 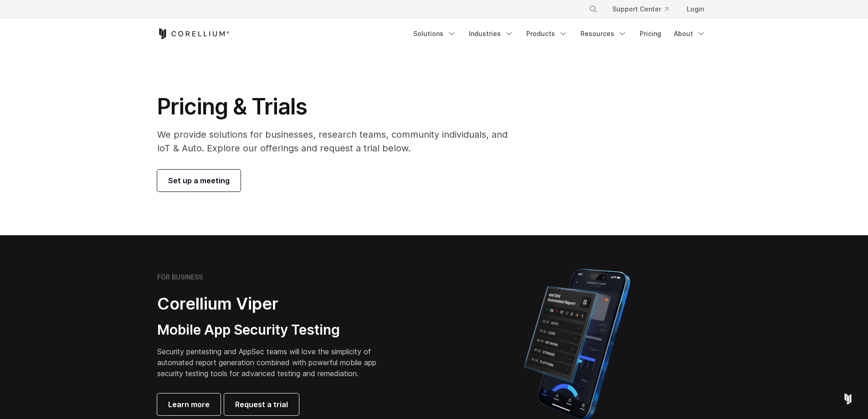 I want to click on a: Support Center, so click(x=640, y=9).